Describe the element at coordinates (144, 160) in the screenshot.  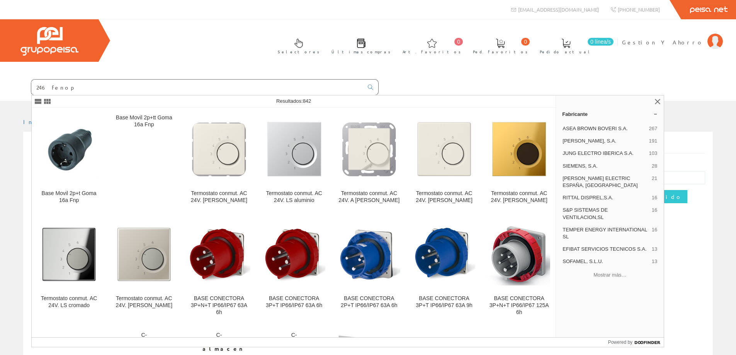
I see `a: Base Movil 2p+tt Goma 16a Fnp` at that location.